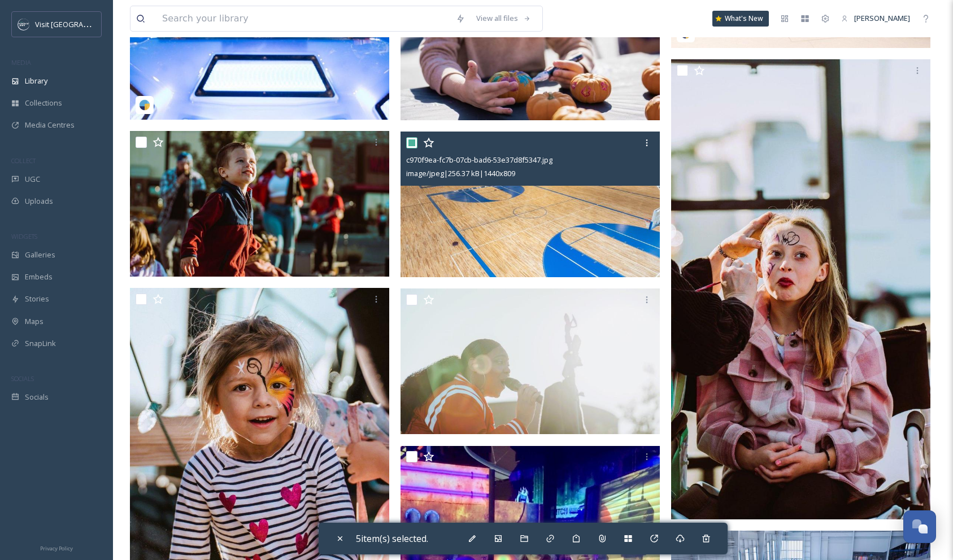 The height and width of the screenshot is (560, 953). What do you see at coordinates (741, 19) in the screenshot?
I see `a: What's New` at bounding box center [741, 19].